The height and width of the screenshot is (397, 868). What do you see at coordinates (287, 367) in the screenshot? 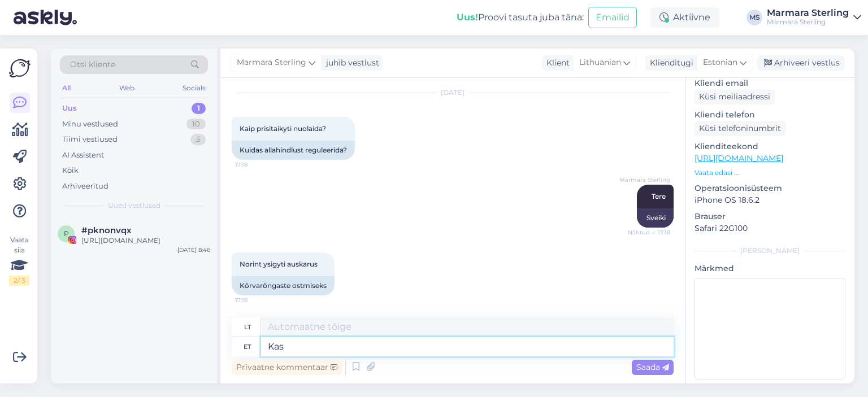
I see `div: Privaatne kommentaar` at bounding box center [287, 367].